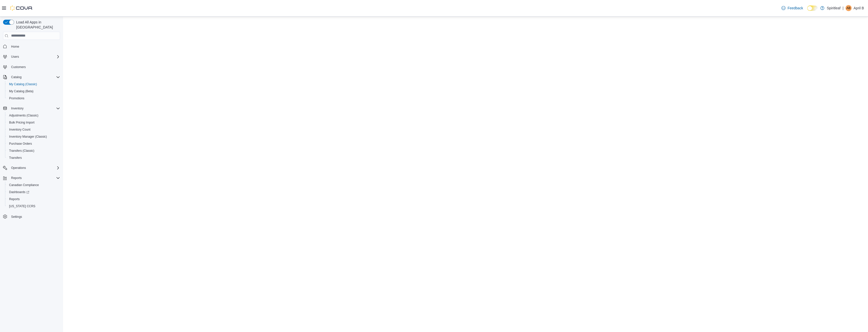 The height and width of the screenshot is (332, 868). Describe the element at coordinates (20, 129) in the screenshot. I see `a: Inventory Count` at that location.